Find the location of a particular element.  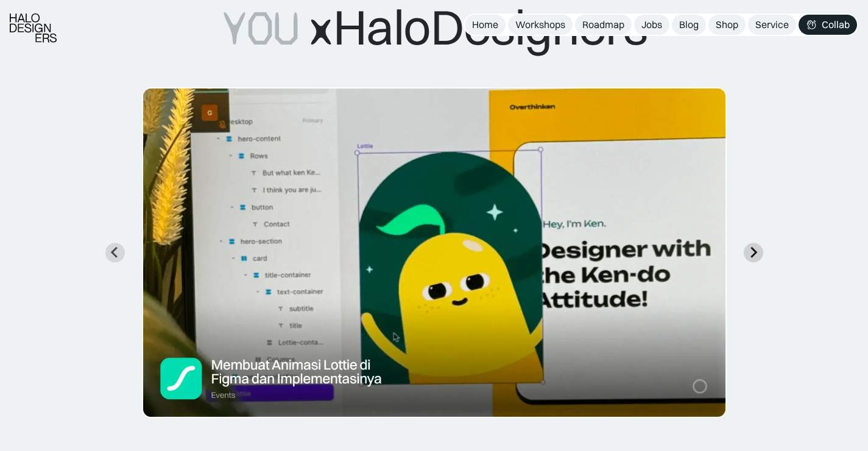

div: Collab is located at coordinates (836, 24).